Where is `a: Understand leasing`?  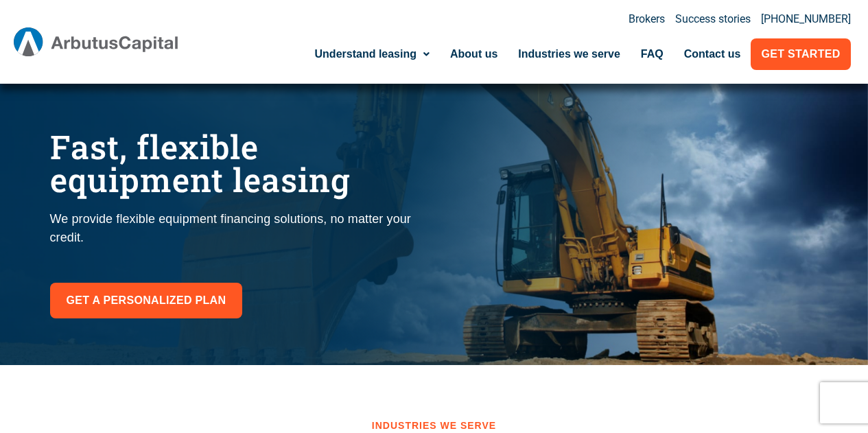
a: Understand leasing is located at coordinates (371, 54).